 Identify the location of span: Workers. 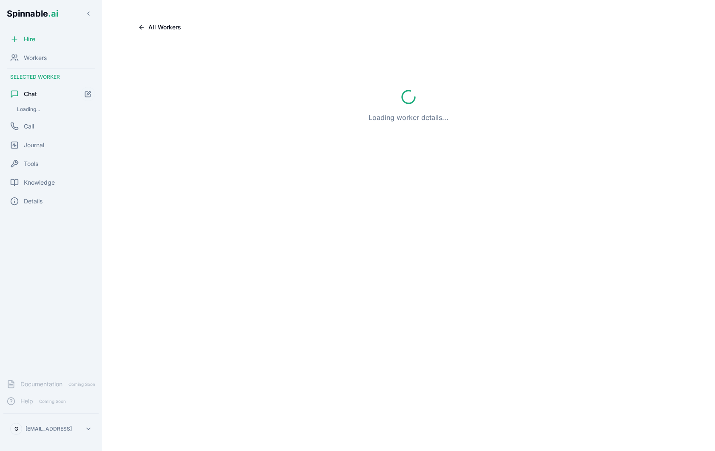
(35, 58).